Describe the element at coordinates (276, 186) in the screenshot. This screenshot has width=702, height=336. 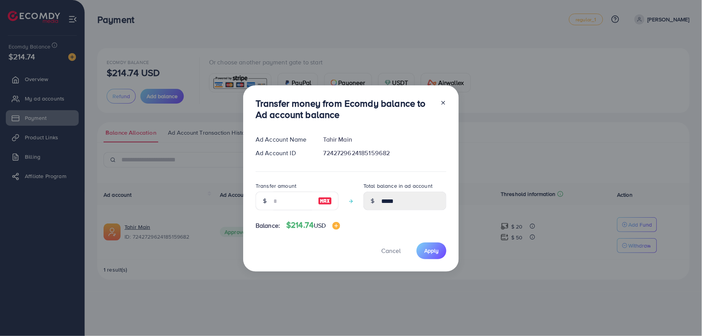
I see `label: Transfer amount` at that location.